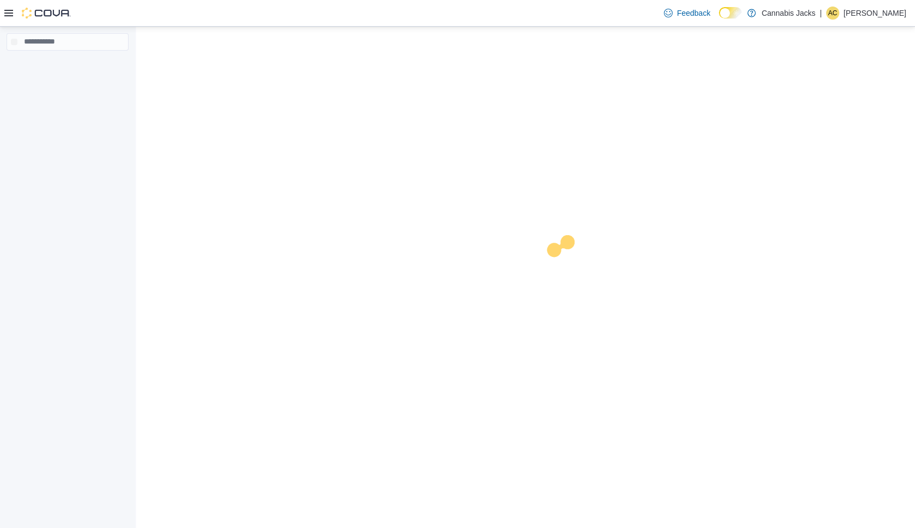  Describe the element at coordinates (68, 66) in the screenshot. I see `nav: Complex example` at that location.